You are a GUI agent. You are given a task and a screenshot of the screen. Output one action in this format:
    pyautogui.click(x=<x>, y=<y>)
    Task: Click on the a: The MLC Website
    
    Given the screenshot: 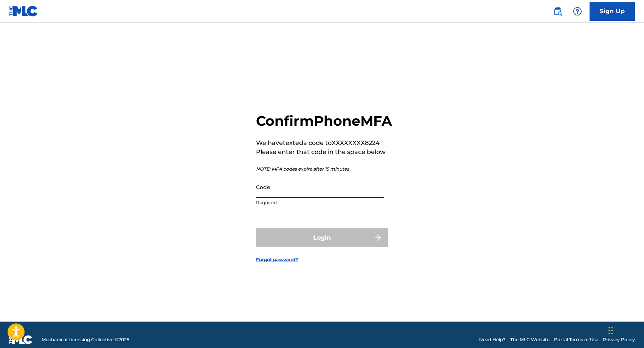 What is the action you would take?
    pyautogui.click(x=529, y=339)
    